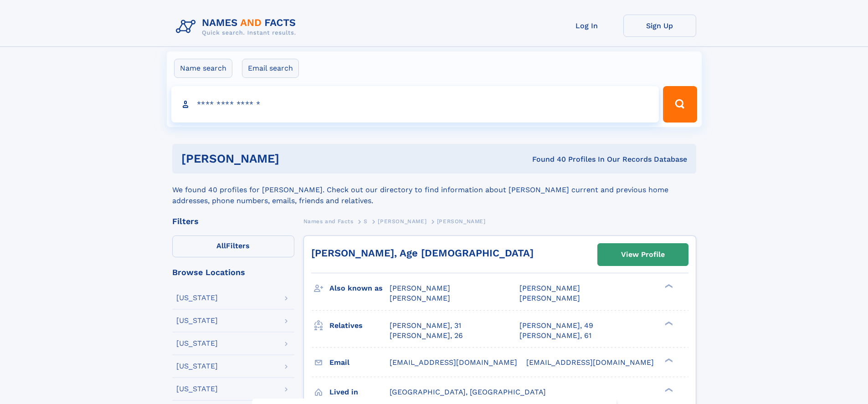  I want to click on div: View Profile, so click(643, 255).